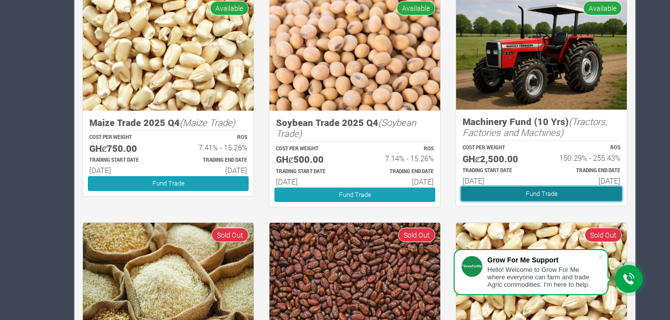  I want to click on h5: Soybean Trade 2025 Q4, so click(355, 128).